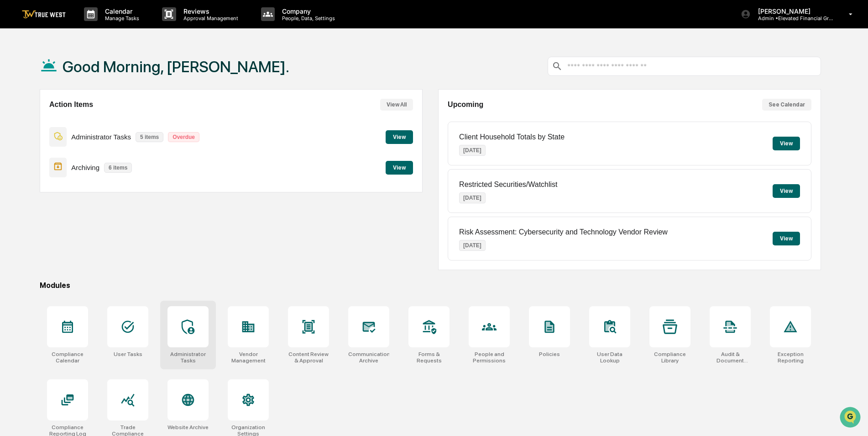 The image size is (868, 436). What do you see at coordinates (787, 104) in the screenshot?
I see `button: See Calendar` at bounding box center [787, 104].